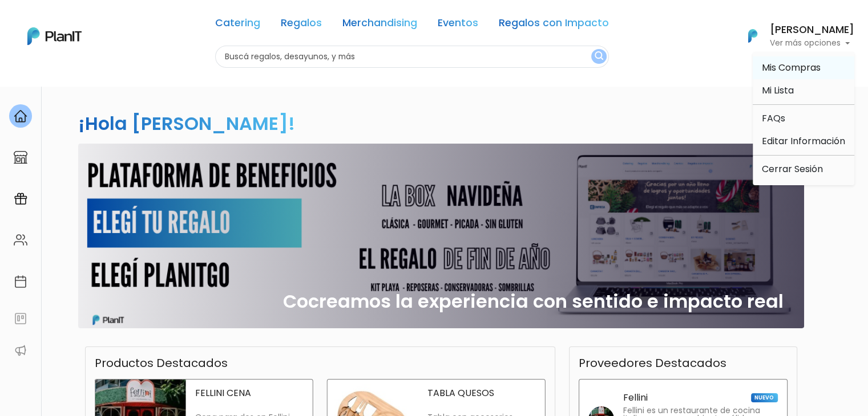 This screenshot has height=416, width=868. I want to click on a: Mis Compras, so click(803, 68).